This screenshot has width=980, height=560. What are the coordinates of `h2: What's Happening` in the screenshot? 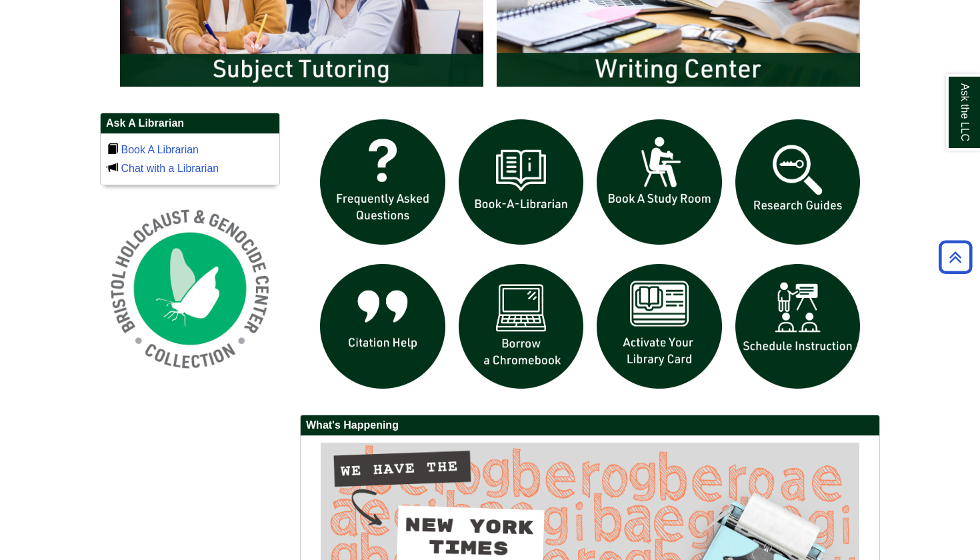 It's located at (590, 425).